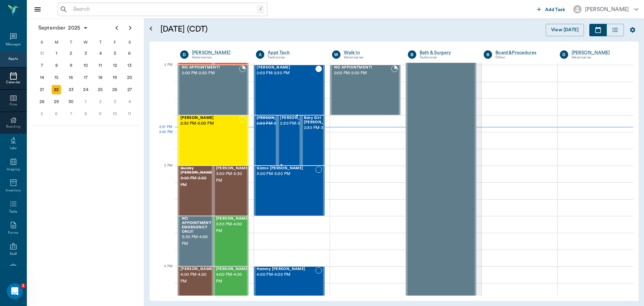 The width and height of the screenshot is (644, 306). I want to click on button: Next page, so click(130, 28).